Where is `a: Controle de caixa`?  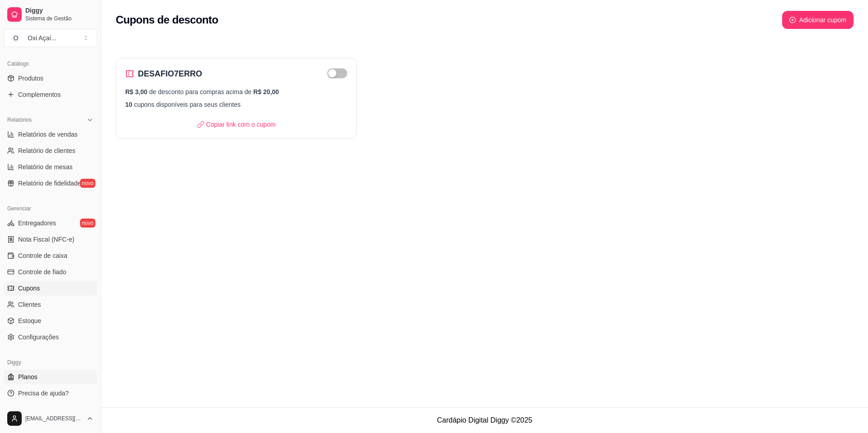 a: Controle de caixa is located at coordinates (50, 255).